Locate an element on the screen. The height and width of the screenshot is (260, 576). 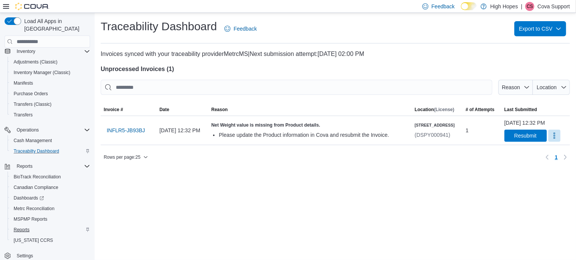
button: Inventory Manager (Classic) is located at coordinates (50, 73).